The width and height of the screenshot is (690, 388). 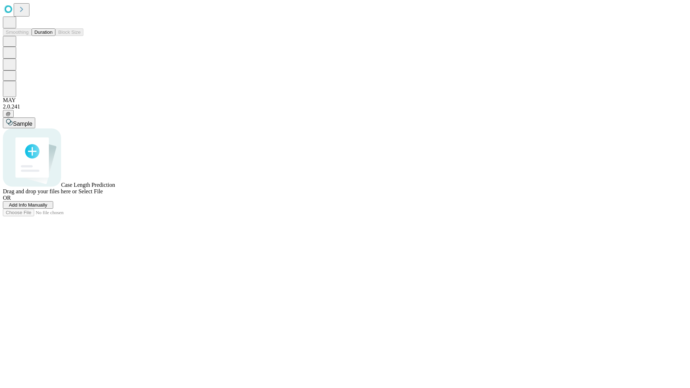 What do you see at coordinates (28, 205) in the screenshot?
I see `button: Add Info Manually` at bounding box center [28, 205].